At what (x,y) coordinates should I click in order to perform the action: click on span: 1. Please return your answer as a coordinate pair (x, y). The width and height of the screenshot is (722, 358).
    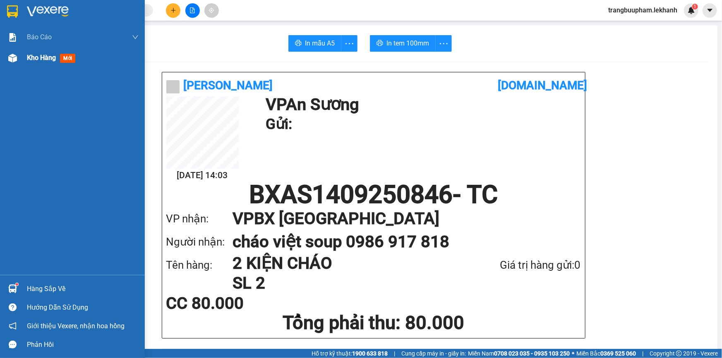
    Looking at the image, I should click on (695, 7).